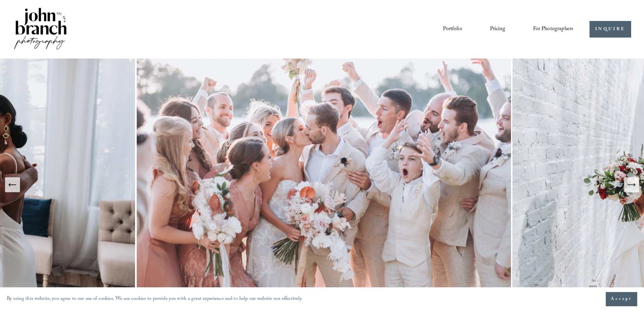 This screenshot has width=644, height=311. I want to click on a: Portfolio, so click(452, 29).